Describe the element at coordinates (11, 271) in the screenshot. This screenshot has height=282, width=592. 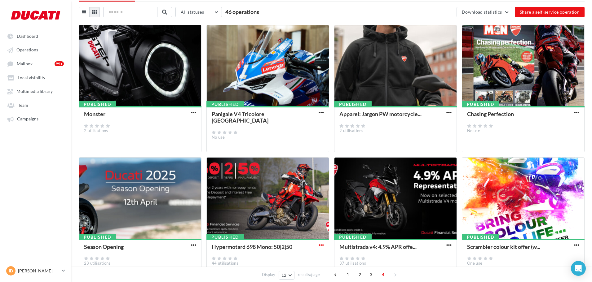
I see `span: ID` at that location.